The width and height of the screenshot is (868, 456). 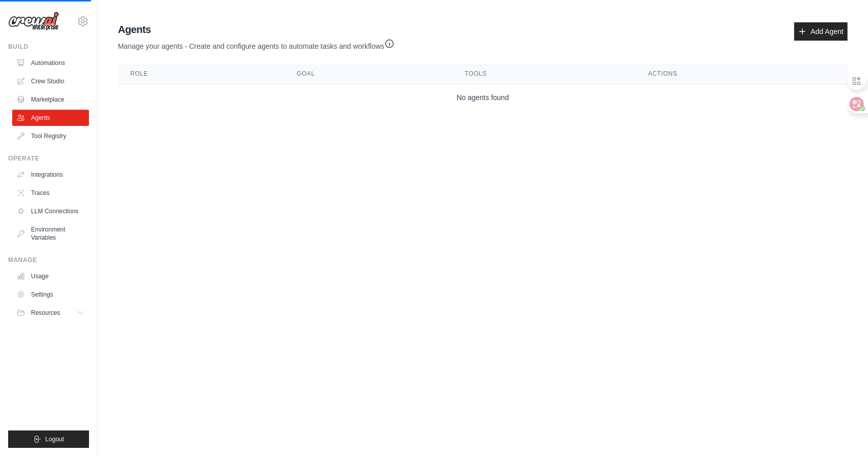 What do you see at coordinates (50, 63) in the screenshot?
I see `a: Automations` at bounding box center [50, 63].